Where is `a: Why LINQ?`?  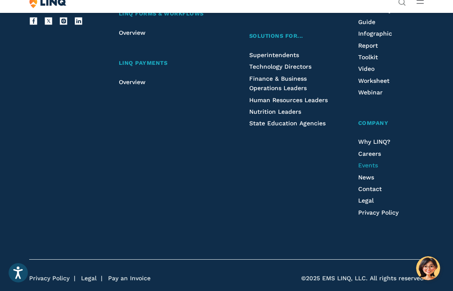 a: Why LINQ? is located at coordinates (374, 142).